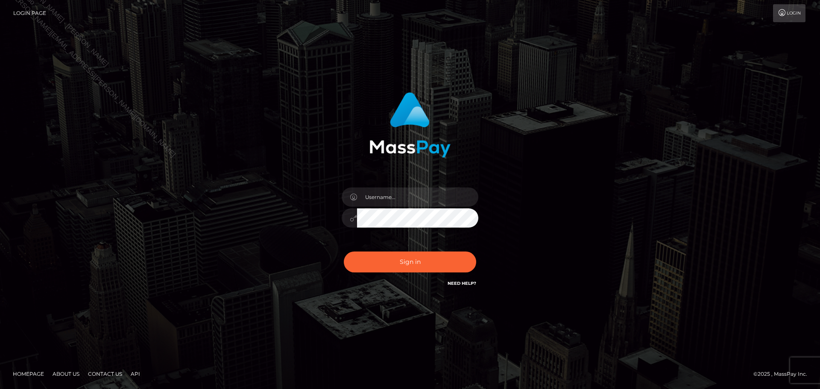 This screenshot has width=820, height=389. I want to click on a: API, so click(135, 373).